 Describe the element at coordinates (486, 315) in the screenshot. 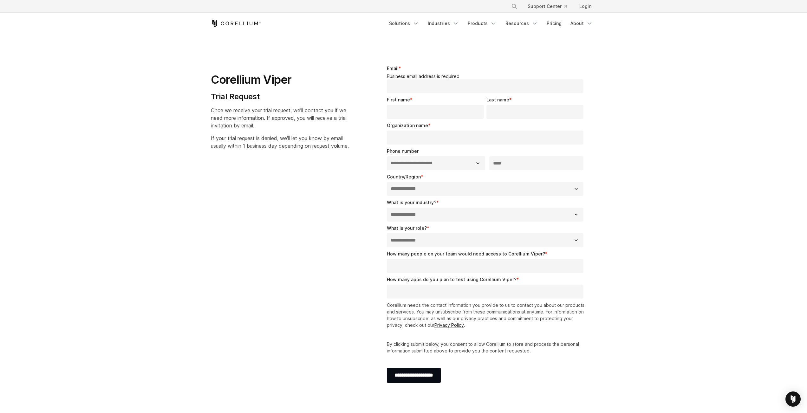

I see `p: Corellium needs the contact information you provide to us to contact you about our products and s...` at that location.